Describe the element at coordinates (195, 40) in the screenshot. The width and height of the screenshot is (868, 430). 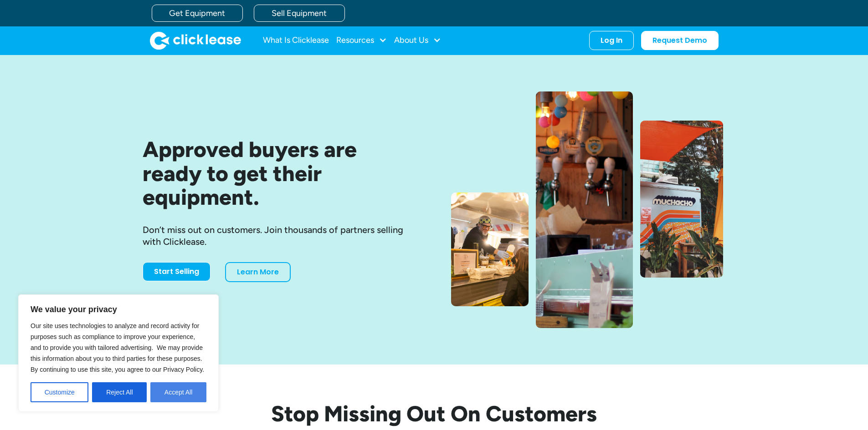
I see `img: Clicklease logo` at that location.